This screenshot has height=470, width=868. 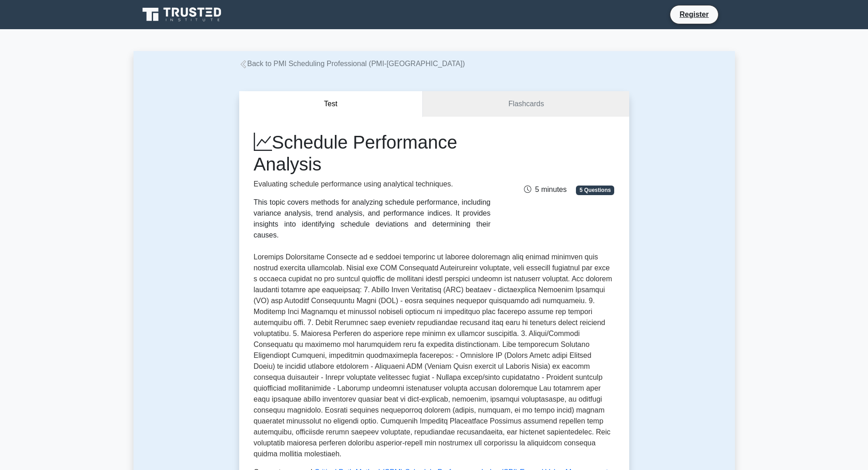 I want to click on p: Evaluating schedule performance using analytical techniques., so click(x=372, y=184).